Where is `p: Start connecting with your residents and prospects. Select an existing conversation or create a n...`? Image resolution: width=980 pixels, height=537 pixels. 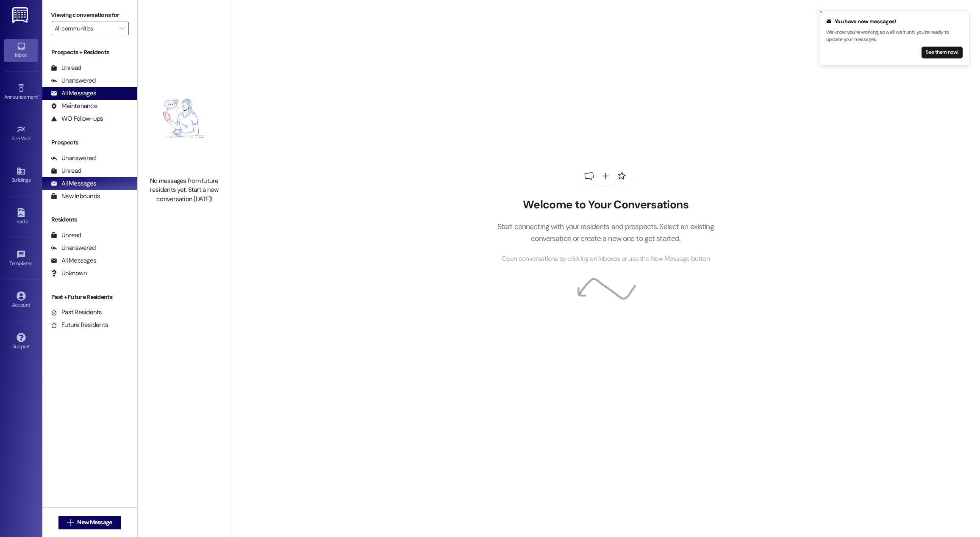
p: Start connecting with your residents and prospects. Select an existing conversation or create a n... is located at coordinates (606, 233).